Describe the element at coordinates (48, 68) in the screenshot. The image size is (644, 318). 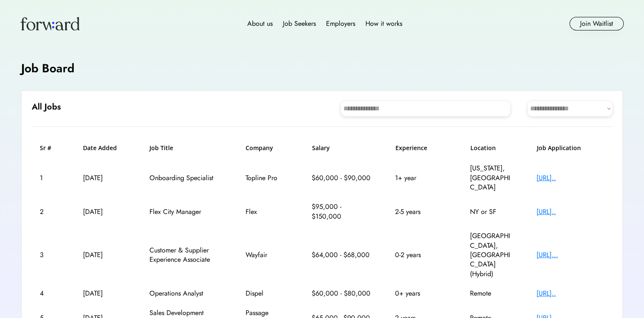
I see `h4: Job Board` at that location.